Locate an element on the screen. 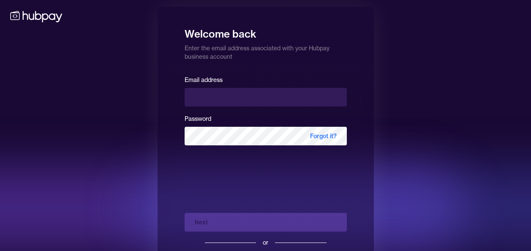  label: Email address is located at coordinates (204, 80).